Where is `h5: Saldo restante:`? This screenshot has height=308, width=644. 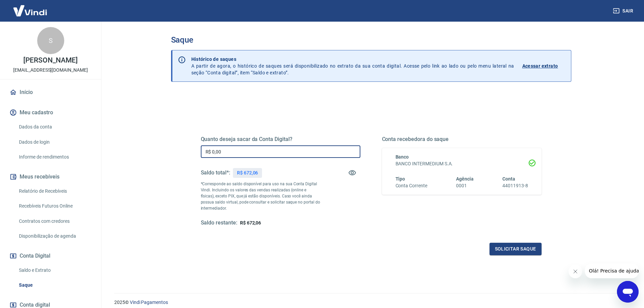
h5: Saldo restante: is located at coordinates (219, 223).